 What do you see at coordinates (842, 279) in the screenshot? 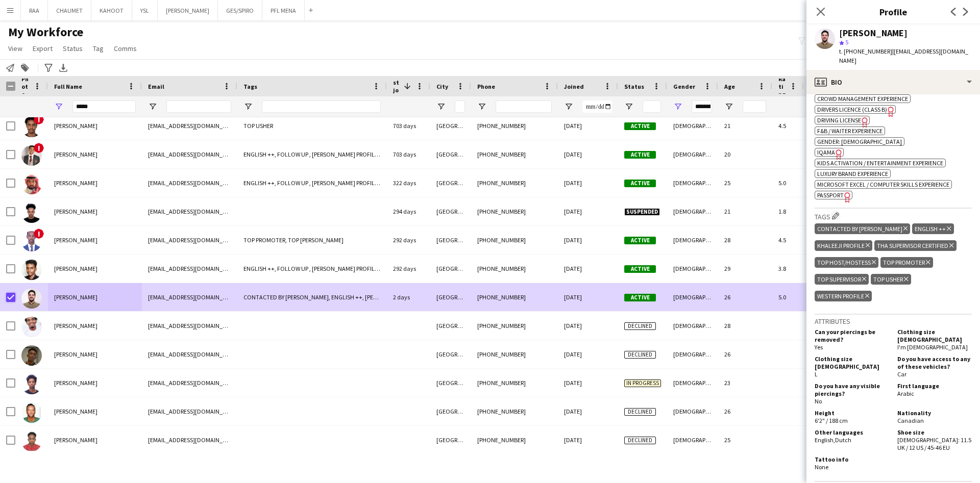
I see `div: TOP SUPERVISOR` at bounding box center [842, 279].